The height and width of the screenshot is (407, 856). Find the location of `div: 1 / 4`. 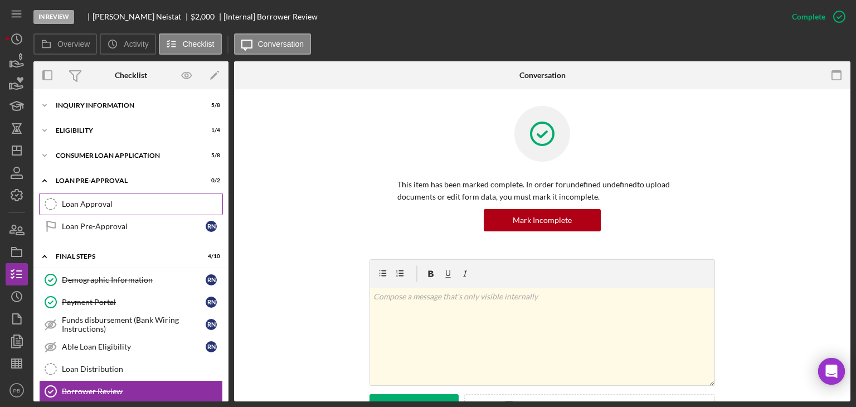

div: 1 / 4 is located at coordinates (210, 130).